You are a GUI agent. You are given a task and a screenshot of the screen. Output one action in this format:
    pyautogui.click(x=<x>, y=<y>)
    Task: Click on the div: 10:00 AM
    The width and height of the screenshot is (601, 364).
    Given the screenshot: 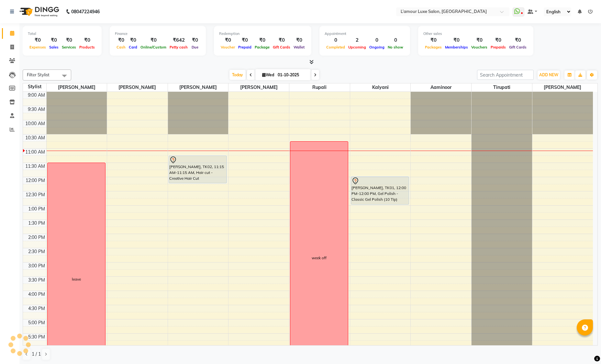 What is the action you would take?
    pyautogui.click(x=35, y=123)
    